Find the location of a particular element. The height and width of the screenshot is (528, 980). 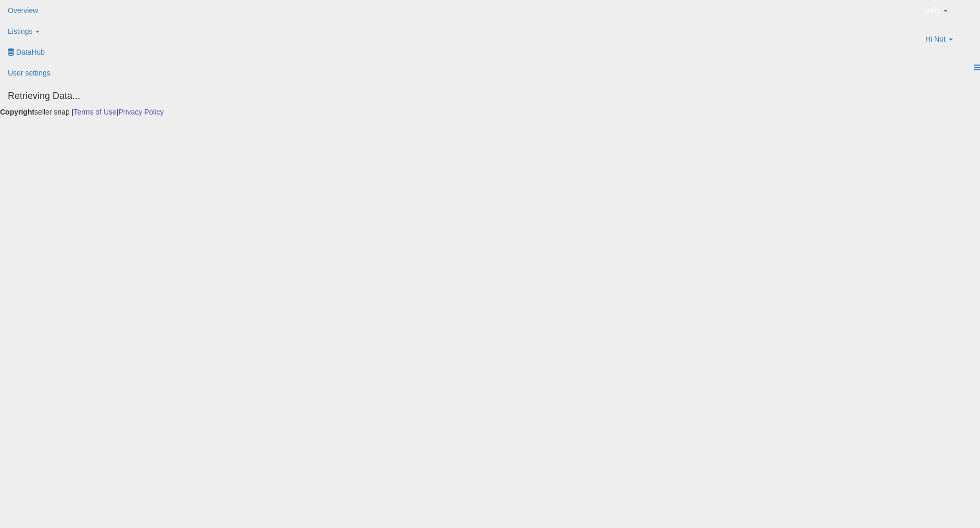

span: Hi Not is located at coordinates (935, 39).